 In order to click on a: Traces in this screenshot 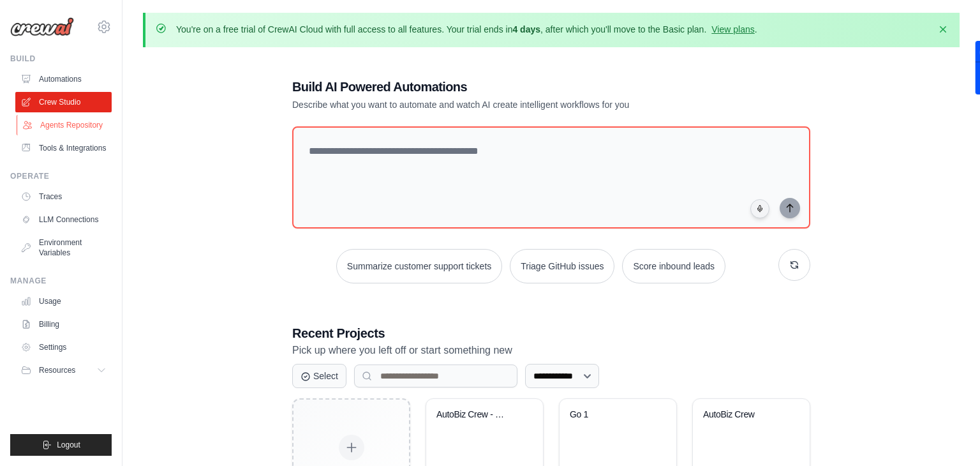, I will do `click(63, 197)`.